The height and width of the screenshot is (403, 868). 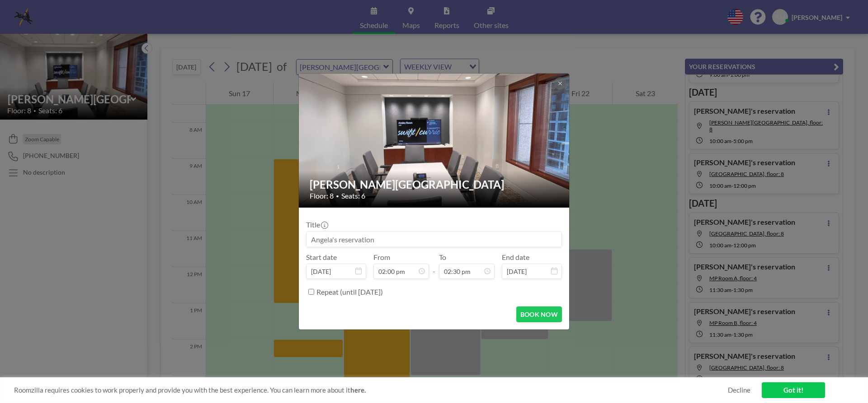 I want to click on label: Start date, so click(x=321, y=257).